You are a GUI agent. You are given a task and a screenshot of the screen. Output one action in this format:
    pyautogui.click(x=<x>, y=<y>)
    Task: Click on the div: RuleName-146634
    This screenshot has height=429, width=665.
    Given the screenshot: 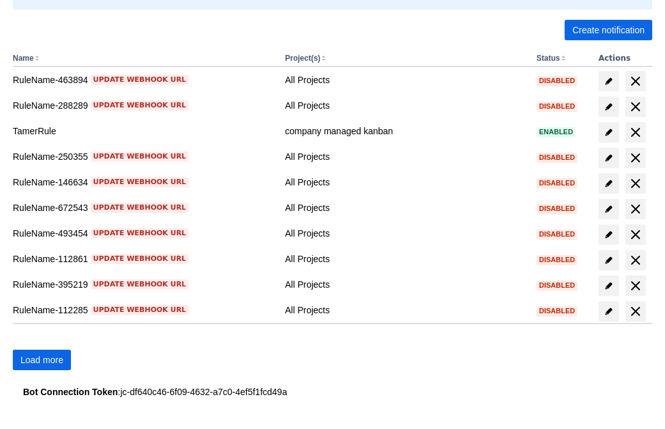 What is the action you would take?
    pyautogui.click(x=144, y=182)
    